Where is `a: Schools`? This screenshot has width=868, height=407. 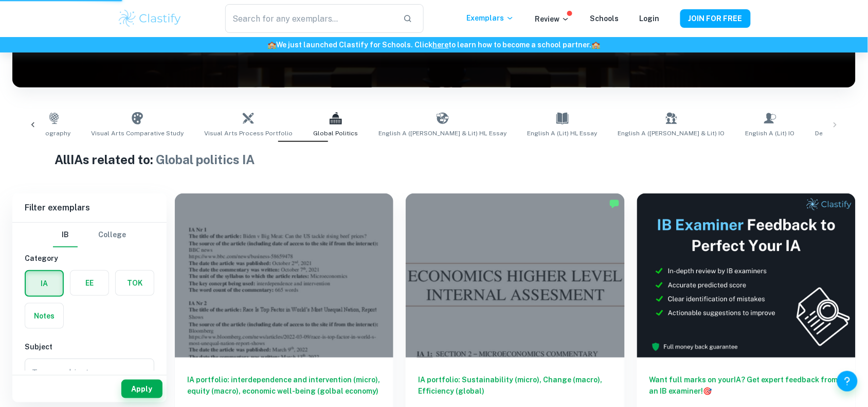 a: Schools is located at coordinates (605, 18).